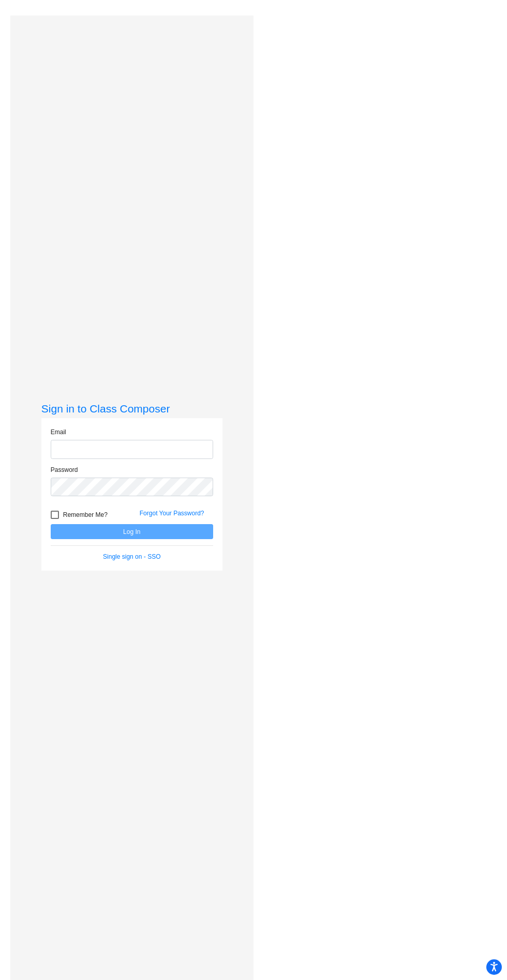 This screenshot has height=980, width=507. I want to click on button: Log In, so click(132, 532).